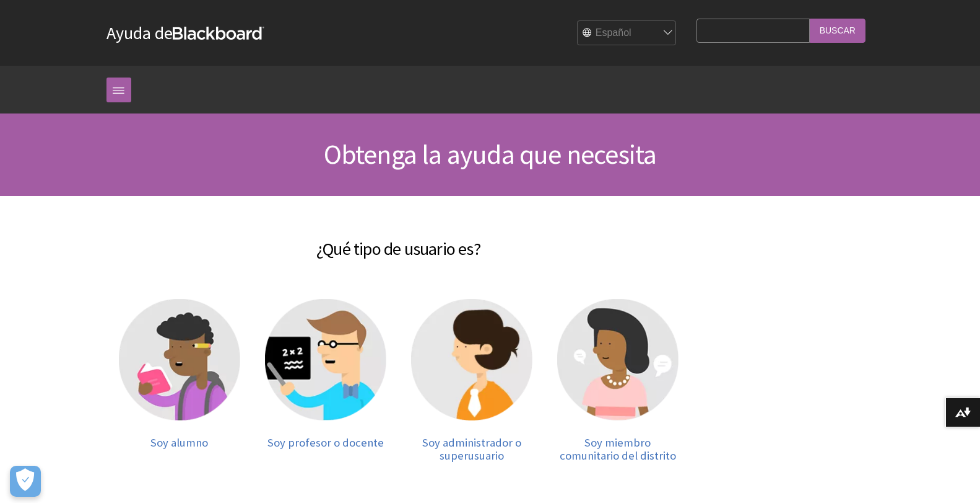  Describe the element at coordinates (399, 241) in the screenshot. I see `h2: ¿Qué tipo de usuario es?` at that location.